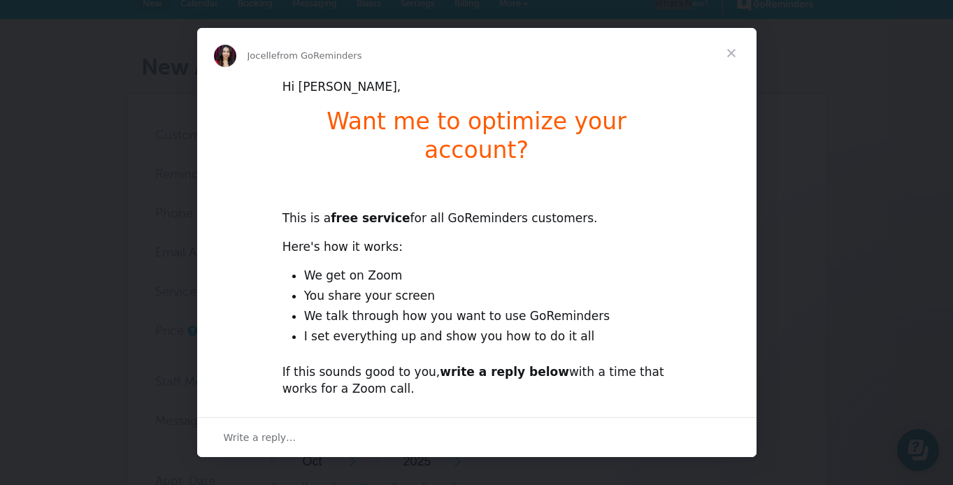 Image resolution: width=953 pixels, height=485 pixels. Describe the element at coordinates (262, 55) in the screenshot. I see `span: Jocelle` at that location.